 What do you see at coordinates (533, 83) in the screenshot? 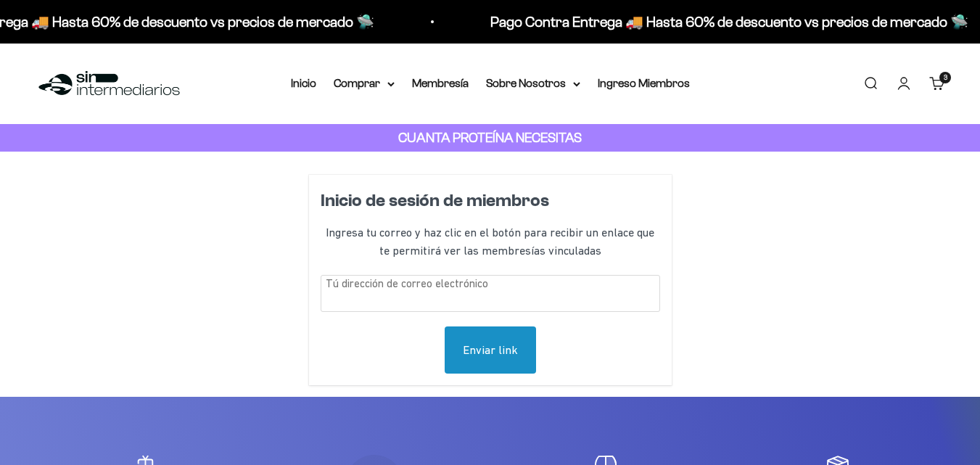
I see `summary: Sobre Nosotros` at bounding box center [533, 83].